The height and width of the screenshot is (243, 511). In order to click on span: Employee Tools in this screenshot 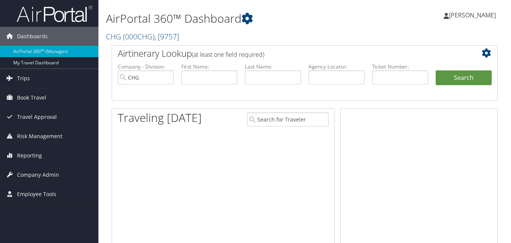, I will do `click(37, 194)`.